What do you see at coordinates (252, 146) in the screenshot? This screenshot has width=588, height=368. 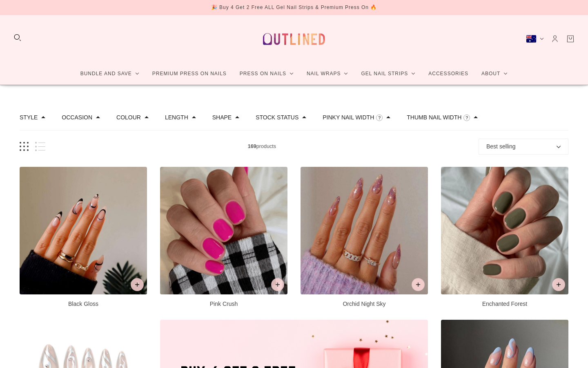 I see `b: 169` at bounding box center [252, 146].